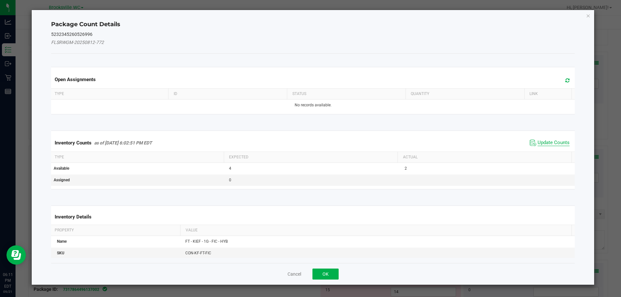 The width and height of the screenshot is (621, 297). What do you see at coordinates (313, 25) in the screenshot?
I see `h4: Package Count Details` at bounding box center [313, 25].